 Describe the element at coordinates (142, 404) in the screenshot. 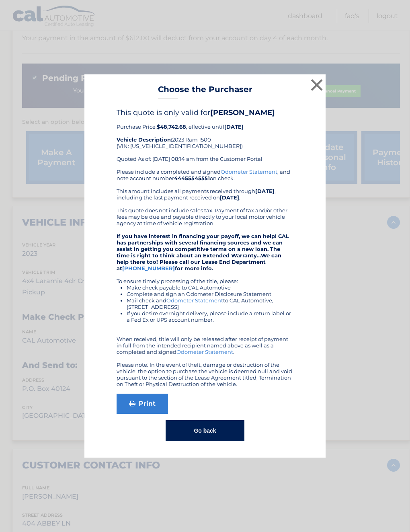

I see `a: Print` at that location.